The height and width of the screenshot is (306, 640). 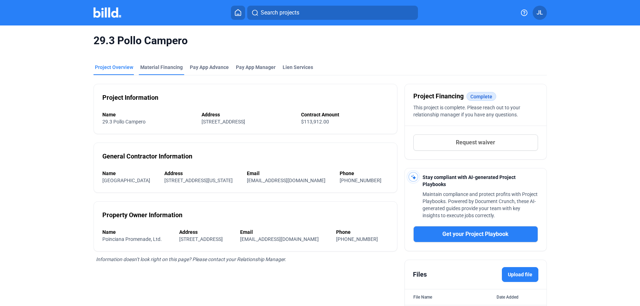 I want to click on div: Date Added, so click(x=517, y=297).